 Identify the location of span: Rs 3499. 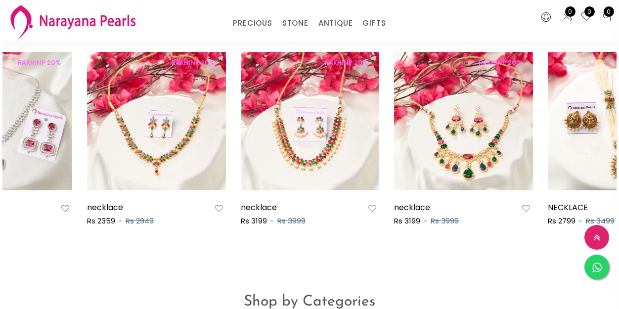
(600, 220).